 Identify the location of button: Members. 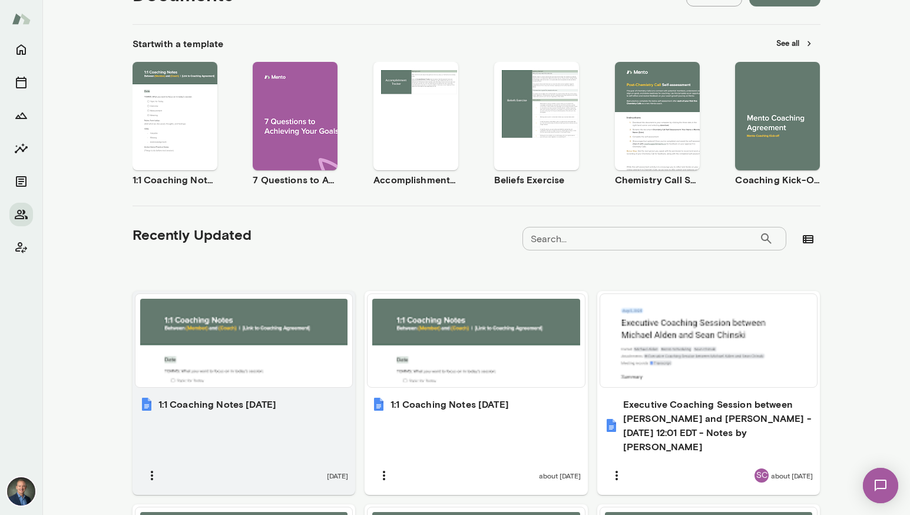
(21, 214).